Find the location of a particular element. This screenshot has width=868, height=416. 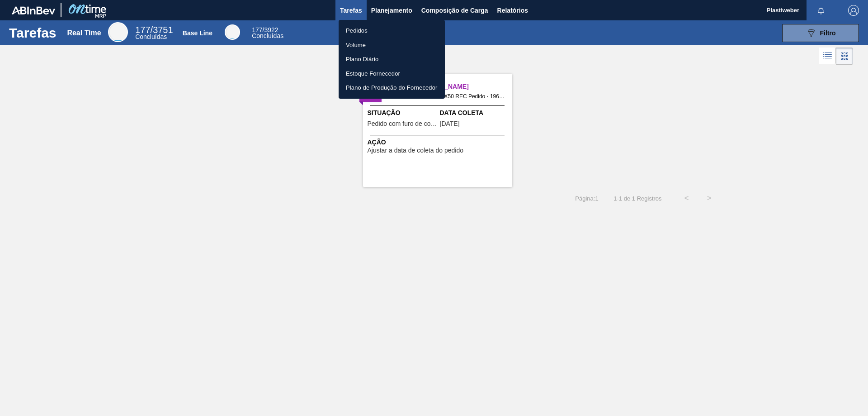

li: Estoque Fornecedor is located at coordinates (392, 74).